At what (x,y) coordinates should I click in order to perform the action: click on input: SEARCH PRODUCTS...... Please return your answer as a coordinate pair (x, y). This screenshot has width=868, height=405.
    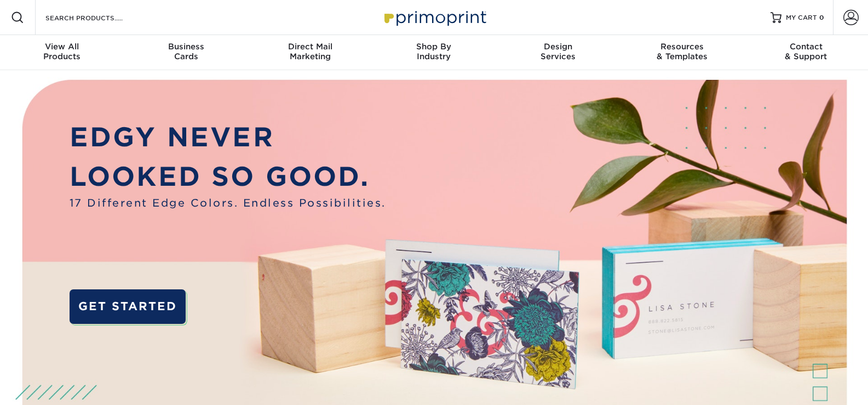
    Looking at the image, I should click on (97, 18).